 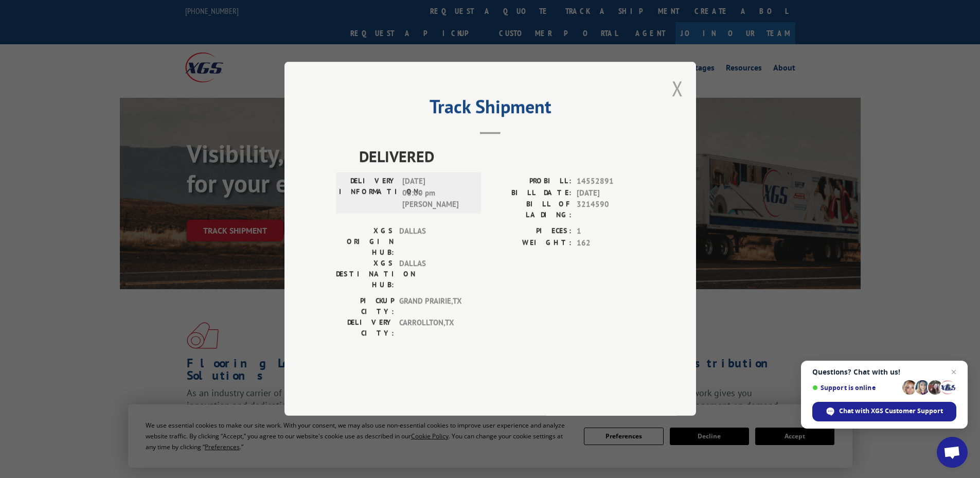 What do you see at coordinates (491, 109) in the screenshot?
I see `h2: Track Shipment` at bounding box center [491, 109].